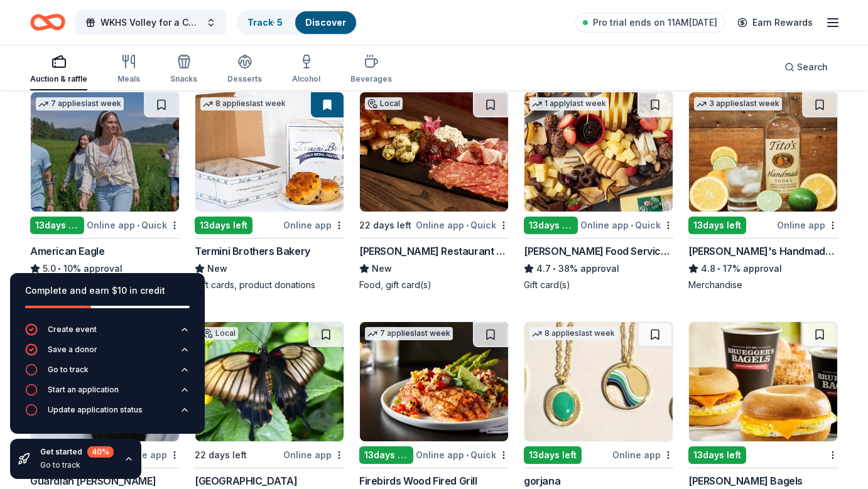 The image size is (868, 489). Describe the element at coordinates (129, 70) in the screenshot. I see `button: Meals` at that location.